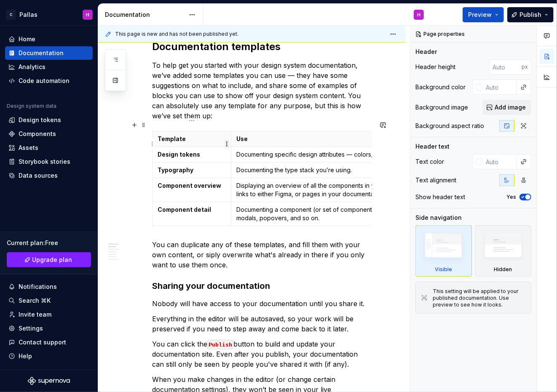 This screenshot has height=392, width=557. What do you see at coordinates (435, 67) in the screenshot?
I see `div: Header height` at bounding box center [435, 67].